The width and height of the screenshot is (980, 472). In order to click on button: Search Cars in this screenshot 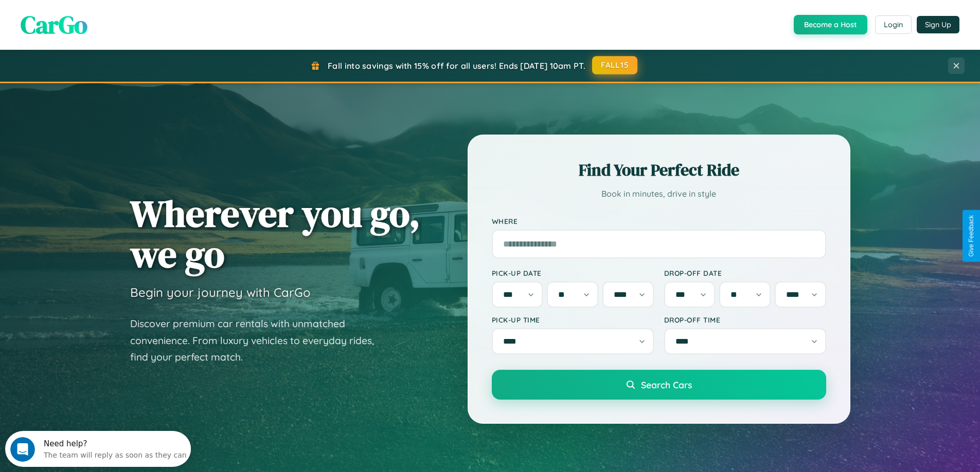, I will do `click(659, 385)`.